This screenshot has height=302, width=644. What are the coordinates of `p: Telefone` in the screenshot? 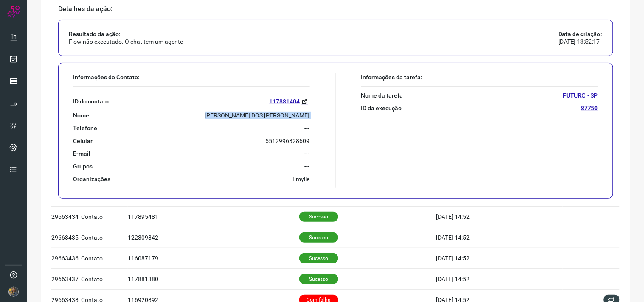 It's located at (85, 128).